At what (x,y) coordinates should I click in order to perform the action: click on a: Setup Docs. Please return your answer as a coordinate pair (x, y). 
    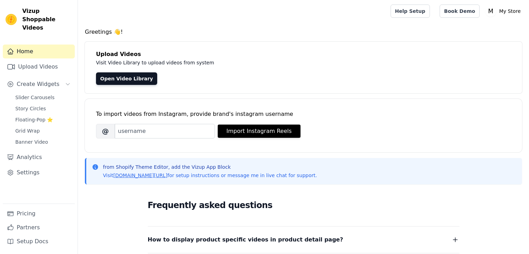
    Looking at the image, I should click on (39, 241).